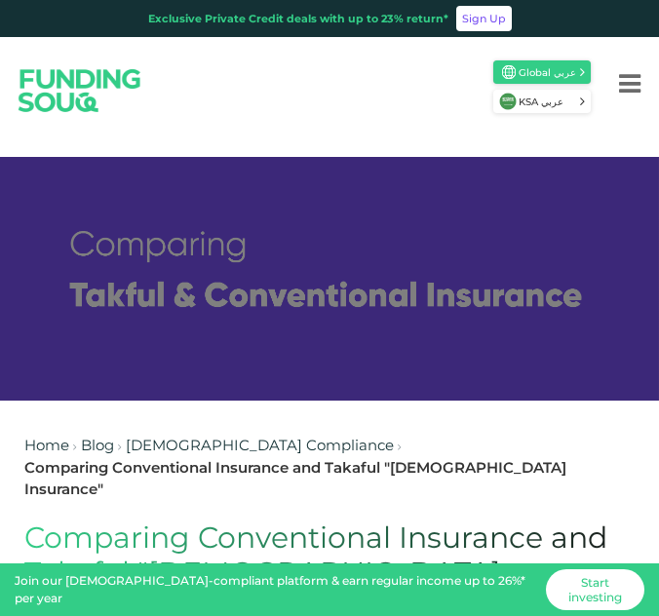 The height and width of the screenshot is (616, 659). Describe the element at coordinates (548, 101) in the screenshot. I see `span: KSA عربي` at that location.